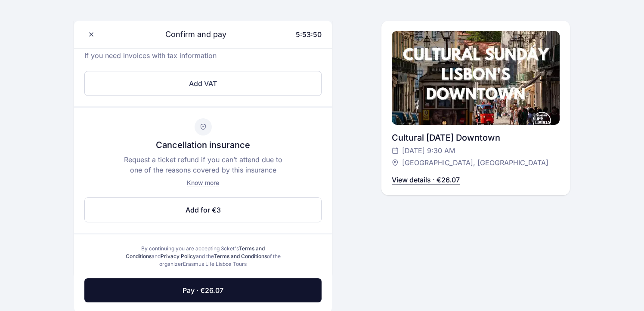  Describe the element at coordinates (215, 264) in the screenshot. I see `span: Erasmus Life Lisboa Tours` at that location.